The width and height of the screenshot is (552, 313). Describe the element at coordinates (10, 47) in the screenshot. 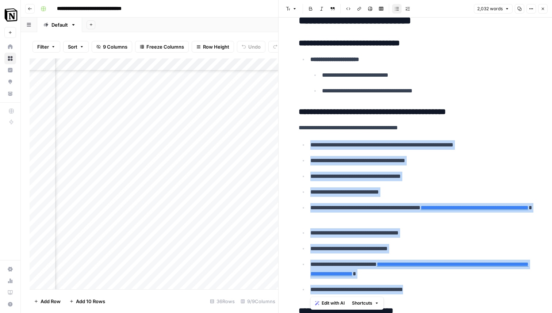

I see `a: Home` at that location.